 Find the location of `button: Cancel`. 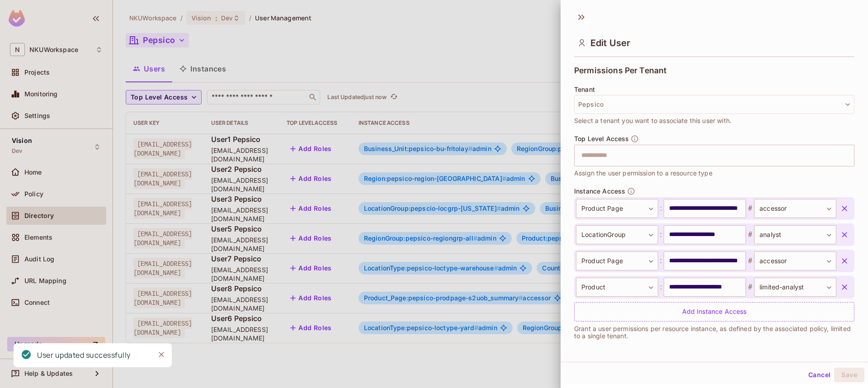

button: Cancel is located at coordinates (819, 375).